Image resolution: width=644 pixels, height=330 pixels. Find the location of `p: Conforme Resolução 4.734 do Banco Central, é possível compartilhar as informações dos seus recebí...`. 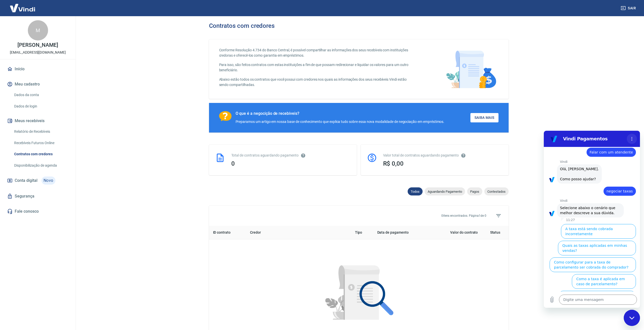

p: Conforme Resolução 4.734 do Banco Central, é possível compartilhar as informações dos seus recebí... is located at coordinates (317, 53).